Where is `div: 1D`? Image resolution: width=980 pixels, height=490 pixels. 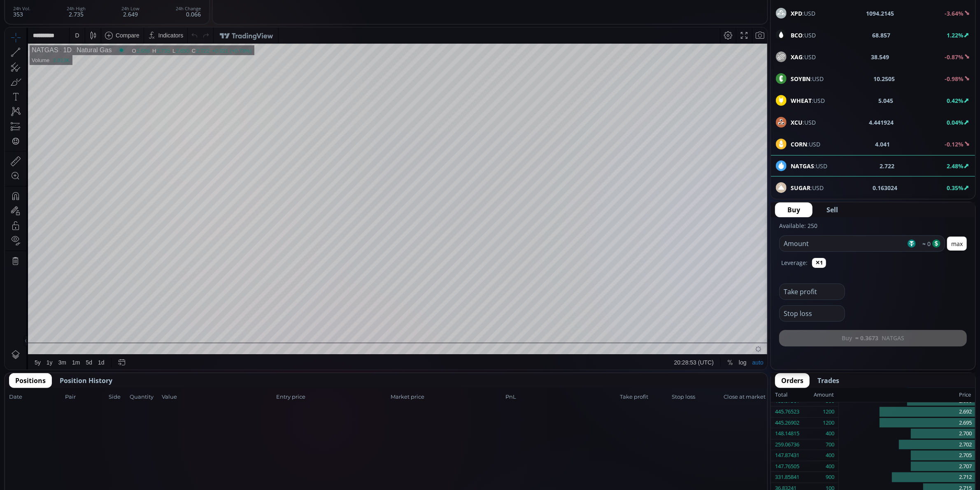 div: 1D is located at coordinates (60, 23).